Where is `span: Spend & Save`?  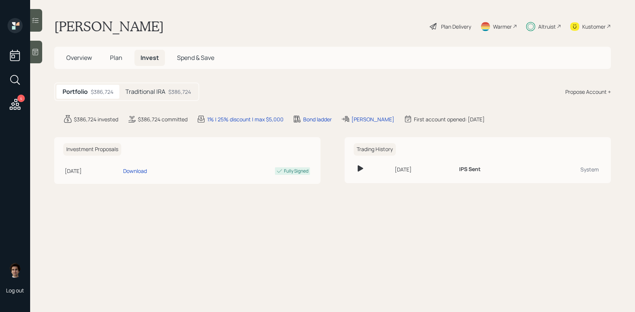 span: Spend & Save is located at coordinates (196, 58).